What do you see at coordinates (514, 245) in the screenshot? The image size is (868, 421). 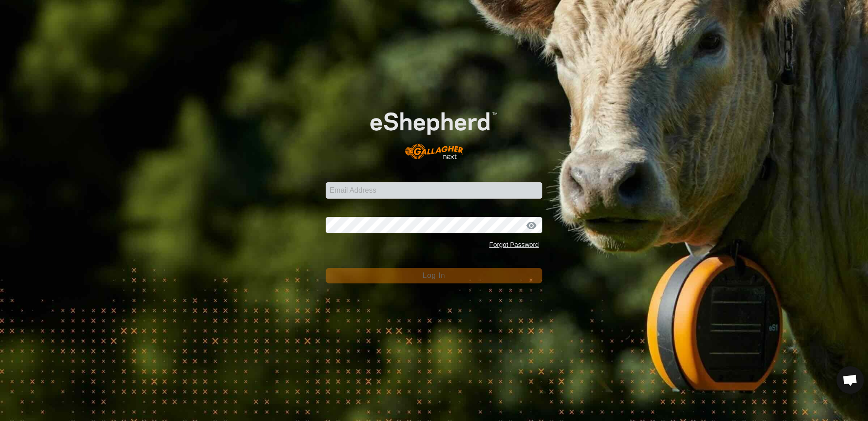 I see `a: Forgot Password` at bounding box center [514, 245].